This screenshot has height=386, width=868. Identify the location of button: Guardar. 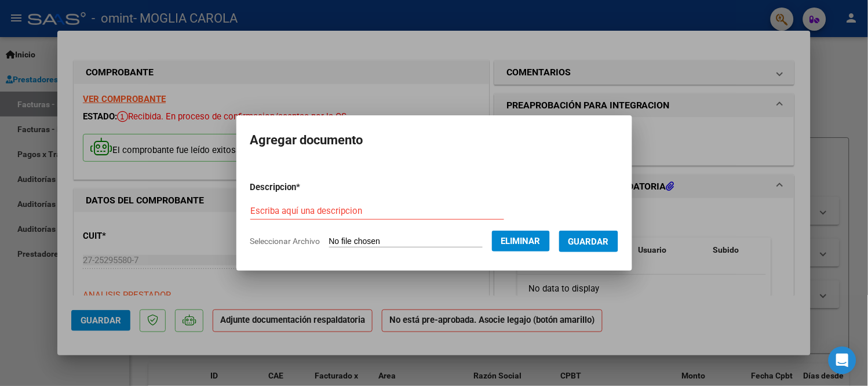
(589, 241).